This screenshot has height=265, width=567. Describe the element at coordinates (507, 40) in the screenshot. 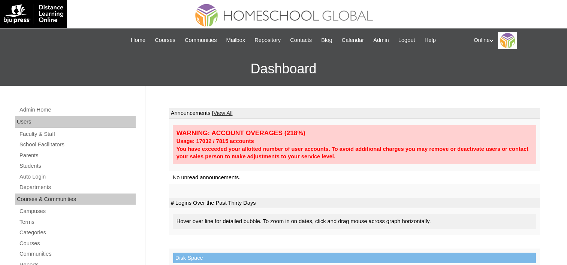

I see `img: Online Academy` at that location.